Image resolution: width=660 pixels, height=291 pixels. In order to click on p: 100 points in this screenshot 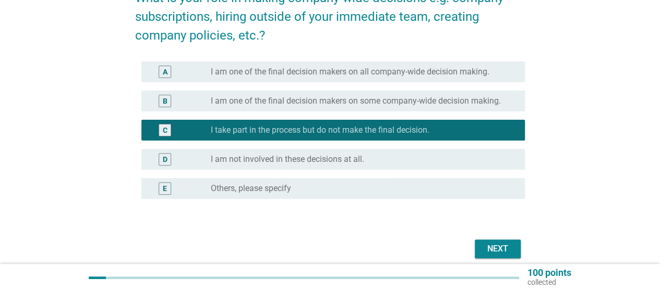, I will do `click(549, 273)`.